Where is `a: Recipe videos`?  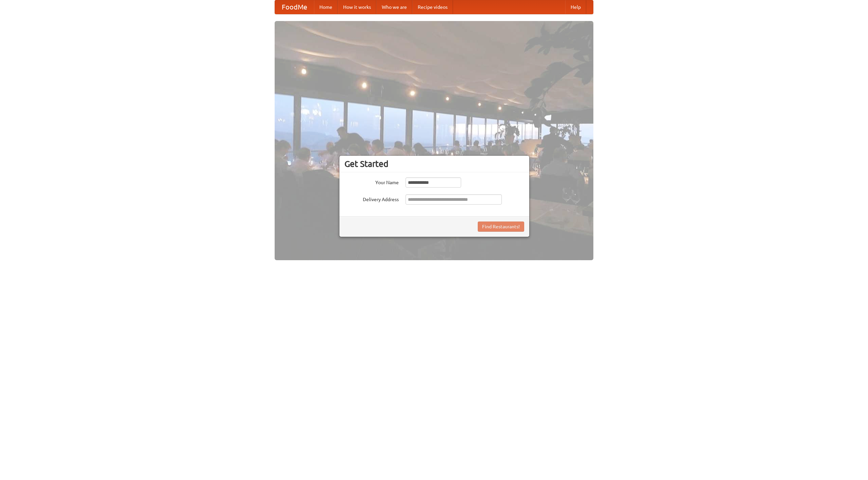
a: Recipe videos is located at coordinates (433, 7).